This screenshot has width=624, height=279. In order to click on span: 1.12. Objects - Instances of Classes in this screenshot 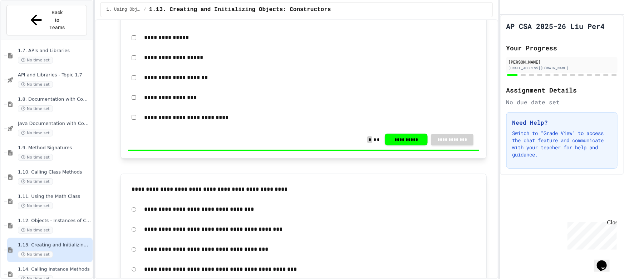, I will do `click(54, 221)`.